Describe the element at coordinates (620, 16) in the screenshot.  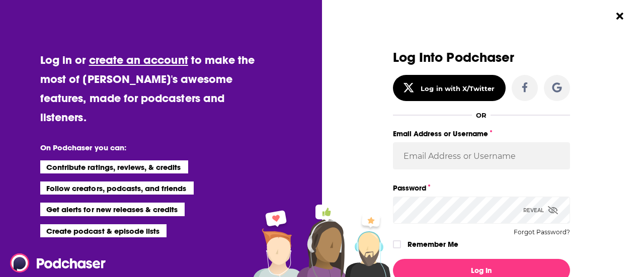
I see `button: Close Button` at that location.